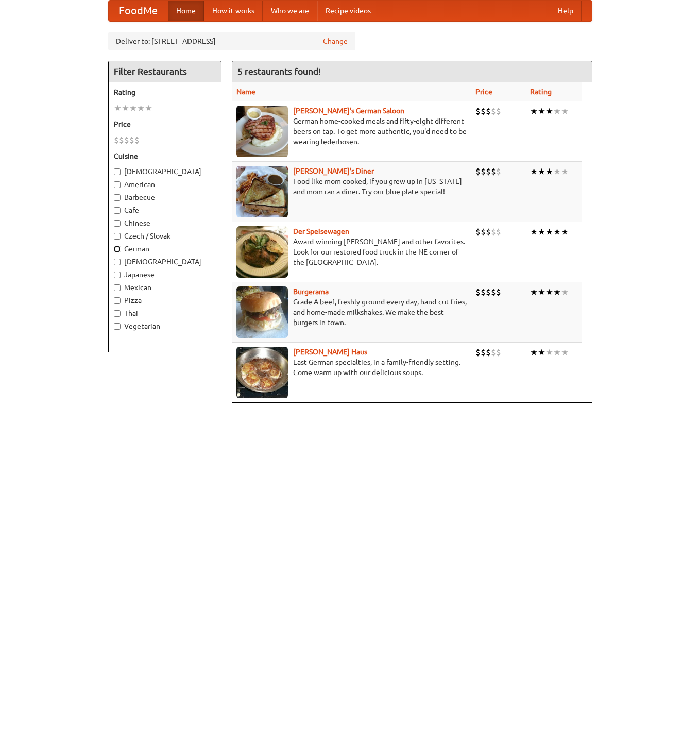 The width and height of the screenshot is (700, 729). What do you see at coordinates (246, 92) in the screenshot?
I see `a: Name` at bounding box center [246, 92].